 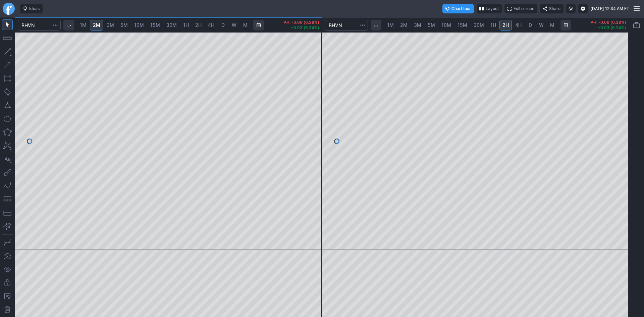 I want to click on button: Remove all drawings, so click(x=7, y=310).